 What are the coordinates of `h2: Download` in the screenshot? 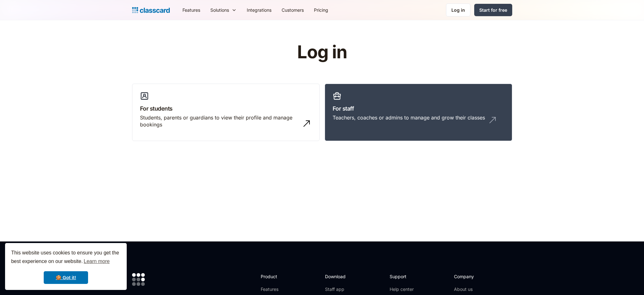 It's located at (338, 276).